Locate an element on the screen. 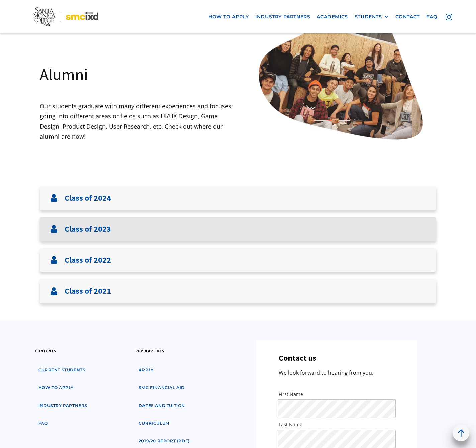 The height and width of the screenshot is (448, 476). h3: Class of 2023 is located at coordinates (88, 229).